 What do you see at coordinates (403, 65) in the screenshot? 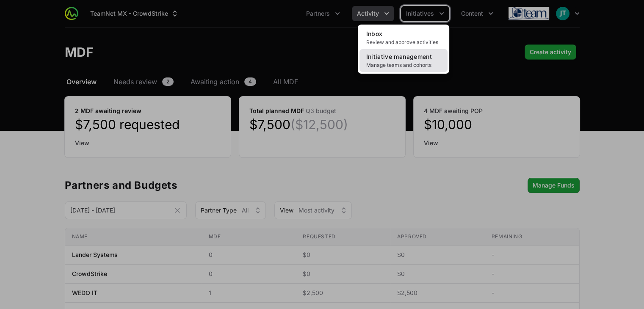
I see `span: Manage teams and cohorts` at bounding box center [403, 65].